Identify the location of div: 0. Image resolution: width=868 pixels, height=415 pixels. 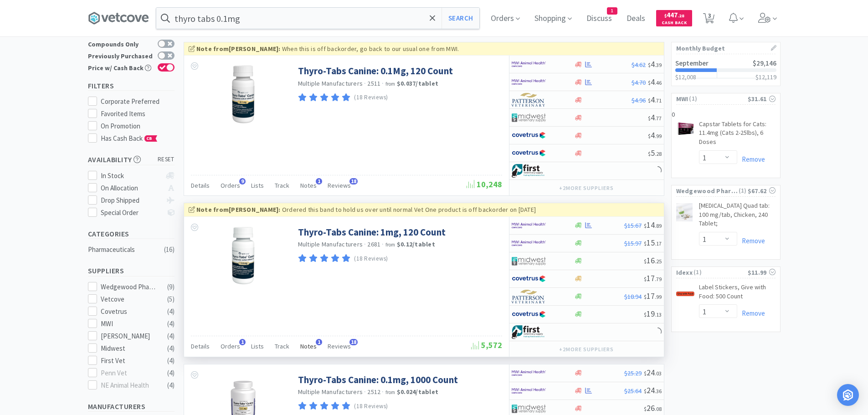
(726, 143).